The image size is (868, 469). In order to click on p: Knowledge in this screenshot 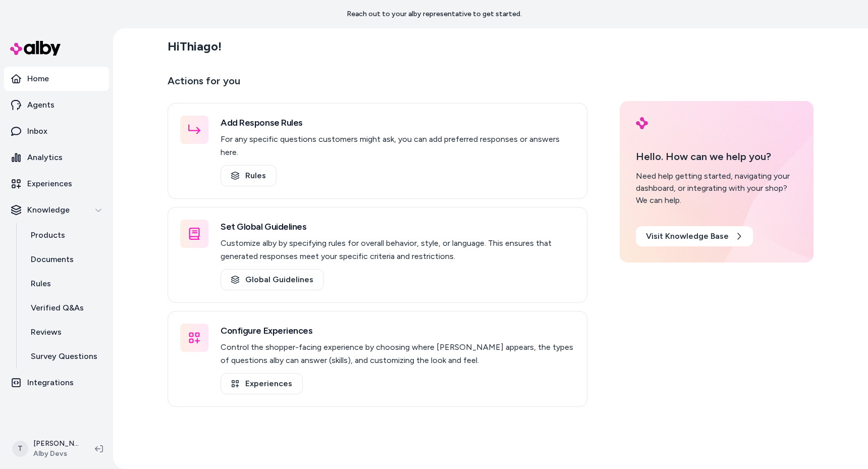, I will do `click(49, 210)`.